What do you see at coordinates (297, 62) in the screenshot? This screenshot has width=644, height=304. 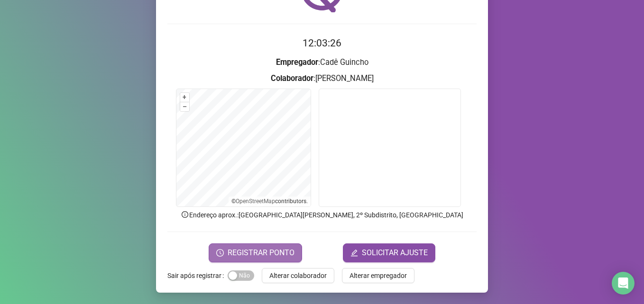 I see `strong: Empregador` at bounding box center [297, 62].